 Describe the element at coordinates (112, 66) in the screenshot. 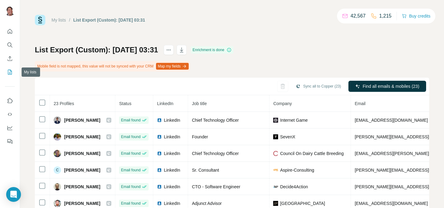

I see `div: Mobile field is not mapped, this value will not be synced with your CRM` at that location.